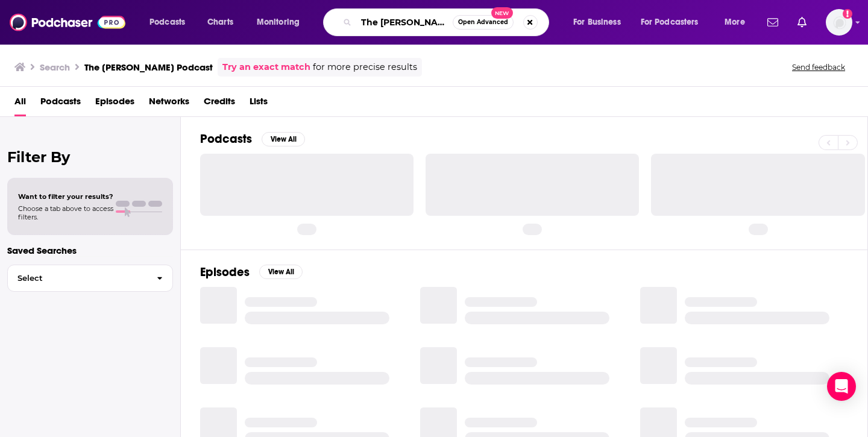  I want to click on a: Episodes, so click(114, 104).